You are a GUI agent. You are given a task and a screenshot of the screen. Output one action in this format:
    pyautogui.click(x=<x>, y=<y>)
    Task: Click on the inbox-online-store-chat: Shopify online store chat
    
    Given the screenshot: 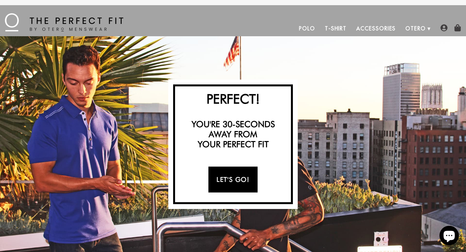 What is the action you would take?
    pyautogui.click(x=449, y=236)
    